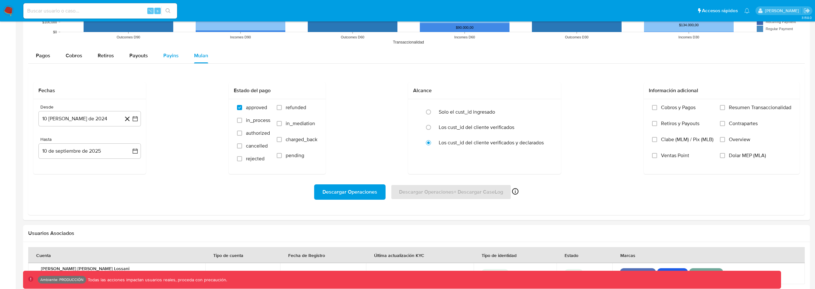 This screenshot has height=289, width=815. Describe the element at coordinates (168, 11) in the screenshot. I see `button: search-icon` at that location.